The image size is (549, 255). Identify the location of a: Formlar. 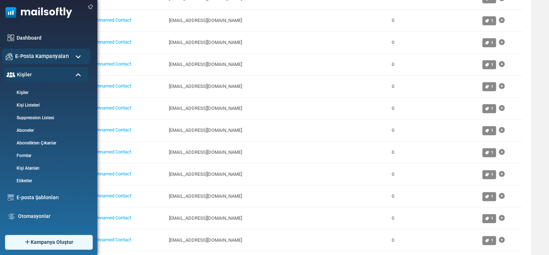
(45, 156).